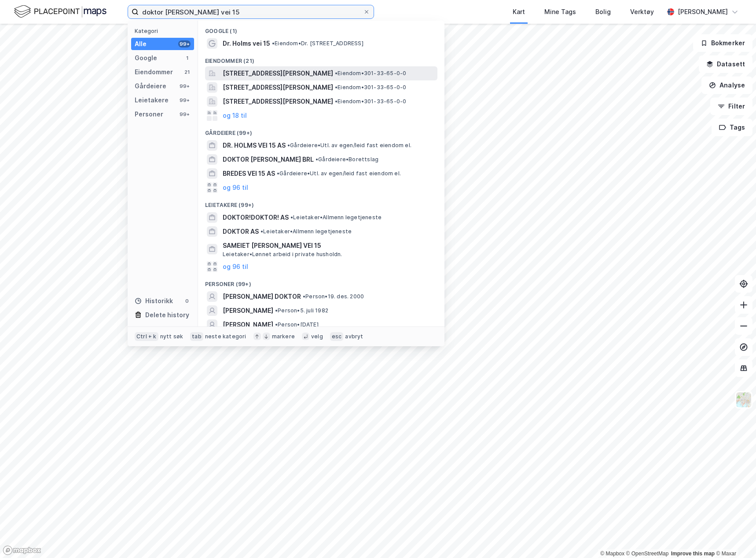 This screenshot has width=756, height=558. What do you see at coordinates (321, 282) in the screenshot?
I see `div: Personer (99+)` at bounding box center [321, 282].